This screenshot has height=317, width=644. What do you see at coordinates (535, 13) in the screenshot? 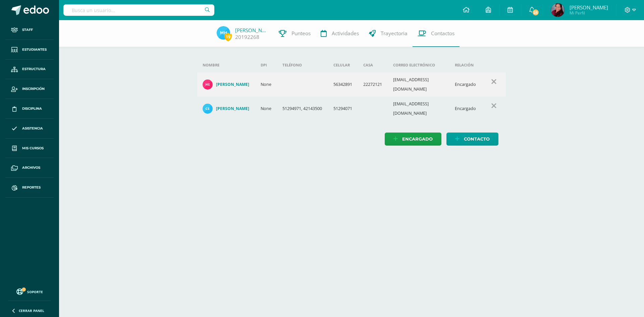
I see `span: 25` at bounding box center [535, 13].